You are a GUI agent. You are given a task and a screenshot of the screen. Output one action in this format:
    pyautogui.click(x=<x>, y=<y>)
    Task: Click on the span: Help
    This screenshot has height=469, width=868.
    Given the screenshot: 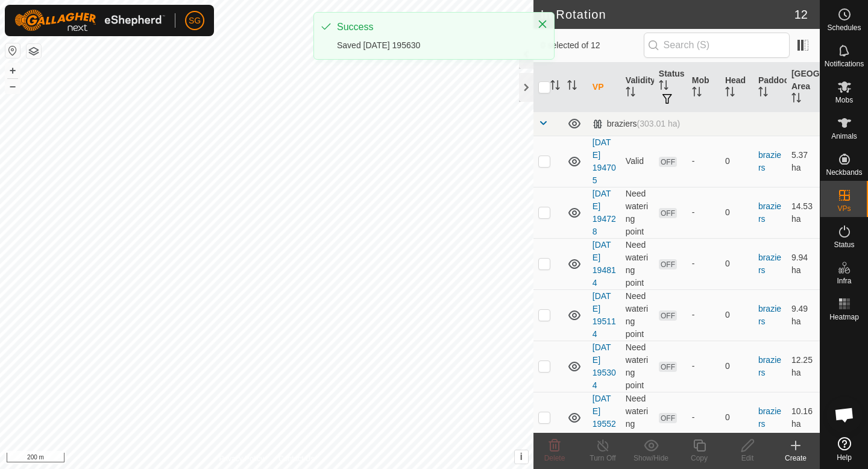 What is the action you would take?
    pyautogui.click(x=844, y=457)
    